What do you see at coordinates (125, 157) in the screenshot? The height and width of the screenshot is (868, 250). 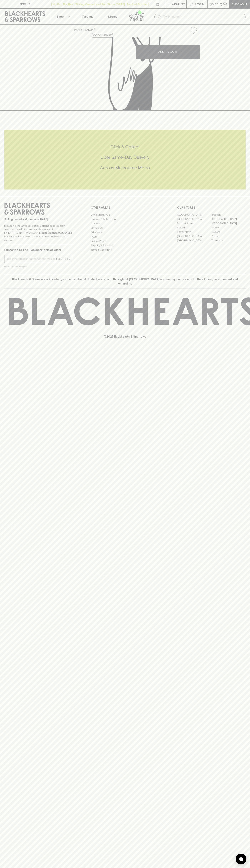 I see `h5: Uber Same-Day Delivery` at bounding box center [125, 157].